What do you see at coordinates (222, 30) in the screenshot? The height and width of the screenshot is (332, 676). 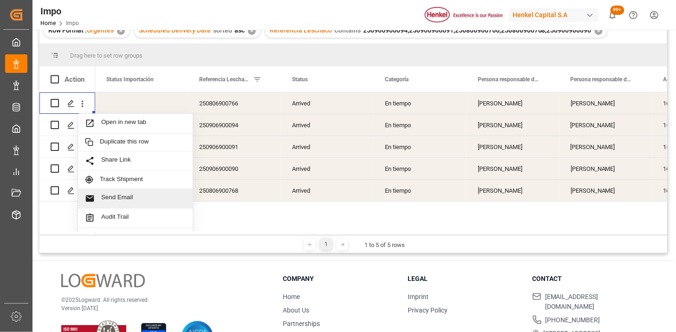 I see `span: sorted` at bounding box center [222, 30].